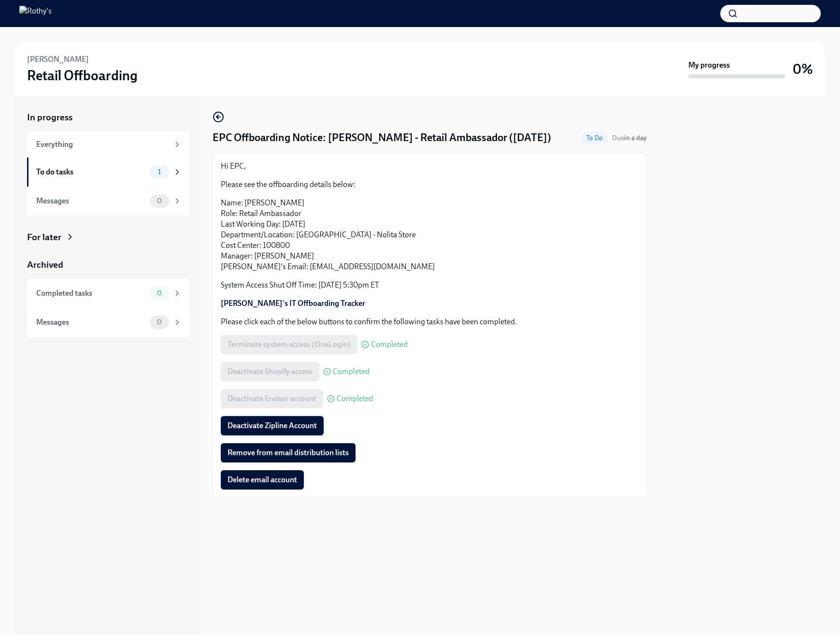  I want to click on a: Everything, so click(108, 144).